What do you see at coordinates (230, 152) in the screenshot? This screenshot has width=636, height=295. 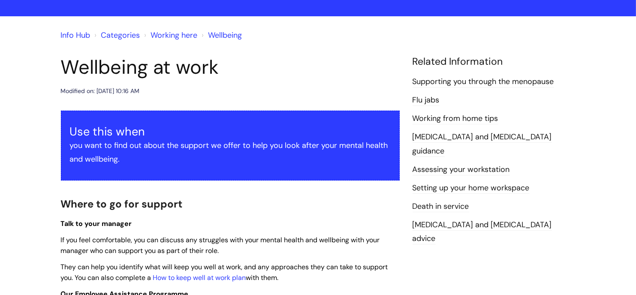 I see `p: you want to find out about the support we offer to help you look after your mental health and wel...` at bounding box center [230, 152].